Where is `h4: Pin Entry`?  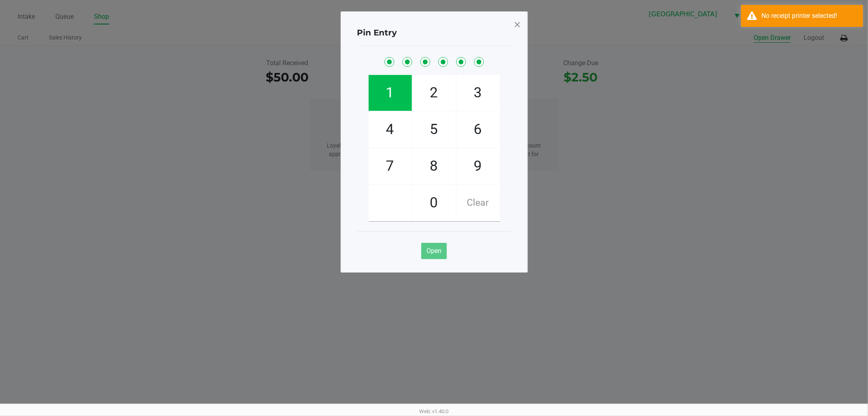 h4: Pin Entry is located at coordinates (378, 32).